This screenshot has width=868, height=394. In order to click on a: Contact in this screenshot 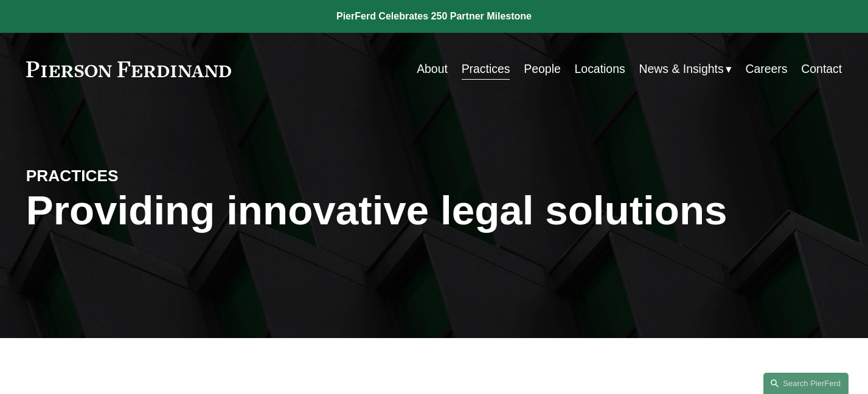, I will do `click(821, 69)`.